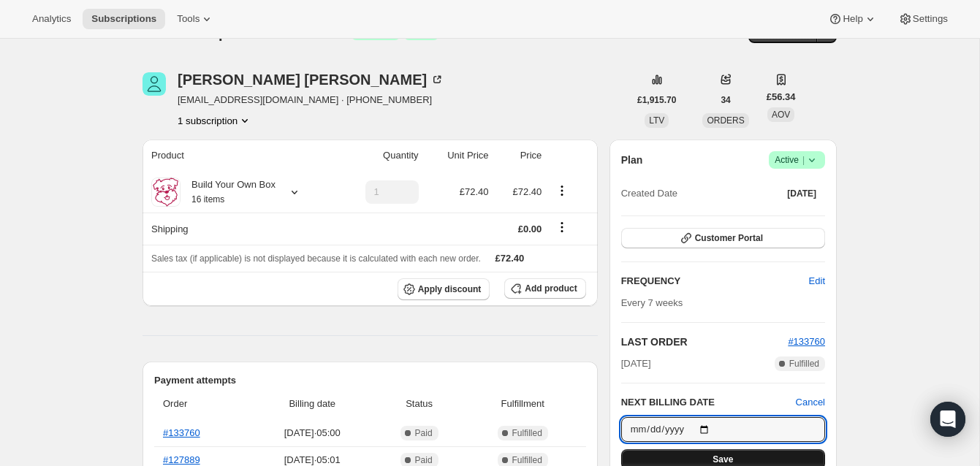 The width and height of the screenshot is (980, 466). Describe the element at coordinates (781, 97) in the screenshot. I see `span: £56.34` at that location.